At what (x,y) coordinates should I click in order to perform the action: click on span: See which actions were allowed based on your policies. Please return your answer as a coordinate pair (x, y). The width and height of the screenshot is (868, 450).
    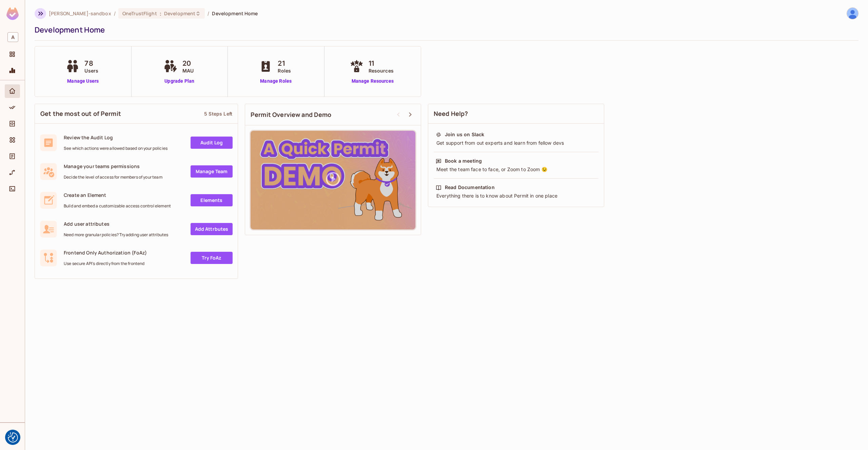
    Looking at the image, I should click on (116, 148).